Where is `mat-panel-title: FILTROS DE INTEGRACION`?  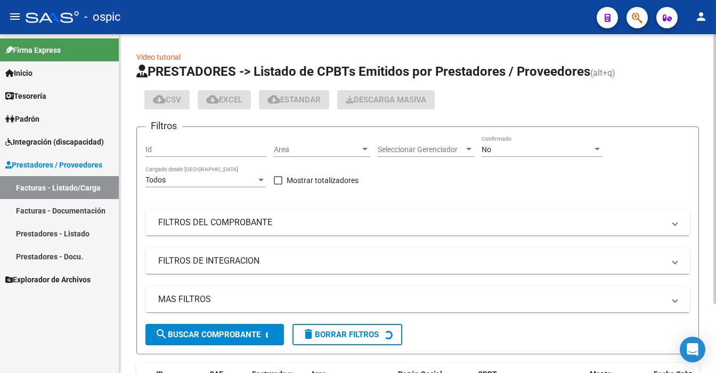
mat-panel-title: FILTROS DE INTEGRACION is located at coordinates (412, 261).